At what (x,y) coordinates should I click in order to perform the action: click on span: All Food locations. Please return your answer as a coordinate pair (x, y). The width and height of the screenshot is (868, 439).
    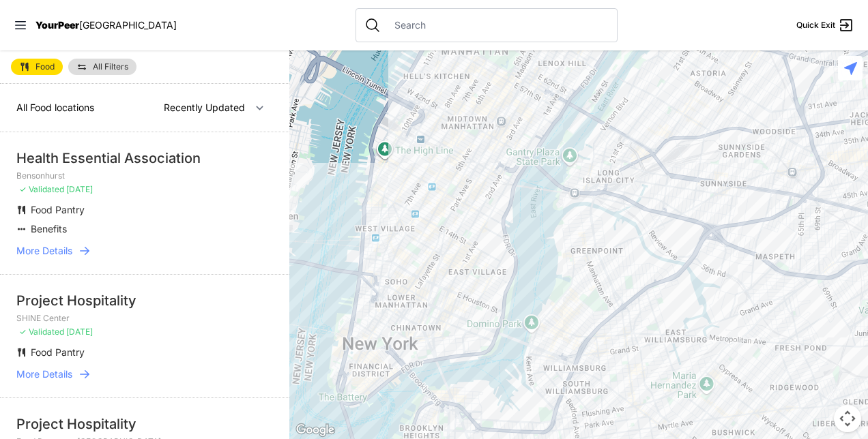
    Looking at the image, I should click on (55, 107).